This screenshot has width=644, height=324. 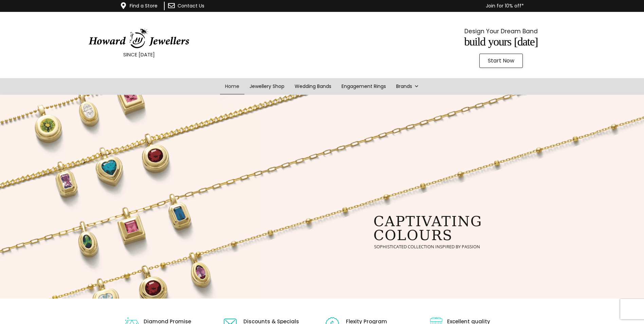 What do you see at coordinates (232, 86) in the screenshot?
I see `a: Home` at bounding box center [232, 86].